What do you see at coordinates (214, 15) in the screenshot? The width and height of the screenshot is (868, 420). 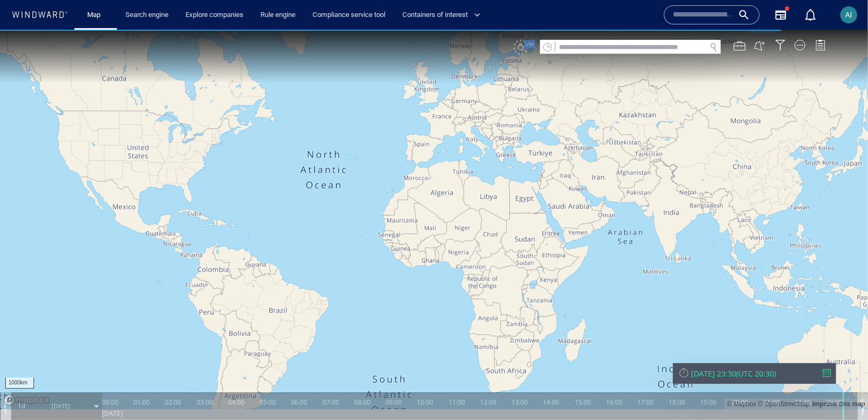 I see `button: Explore companies` at bounding box center [214, 15].